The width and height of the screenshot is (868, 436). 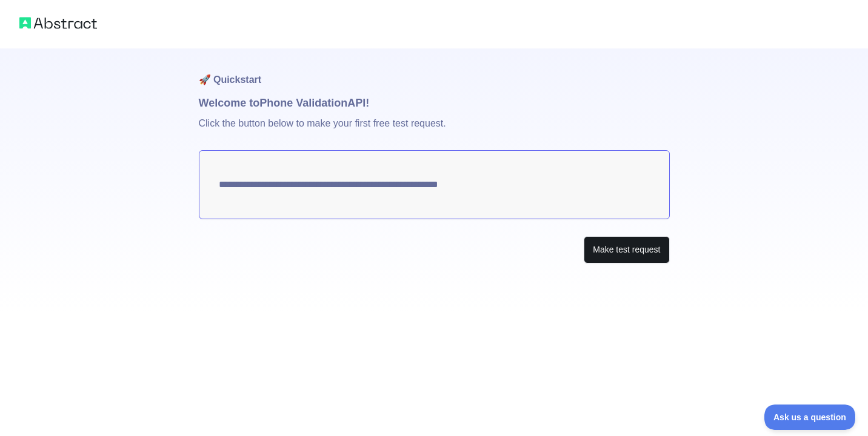 I want to click on h1: Welcome to Phone Validation API!, so click(x=434, y=103).